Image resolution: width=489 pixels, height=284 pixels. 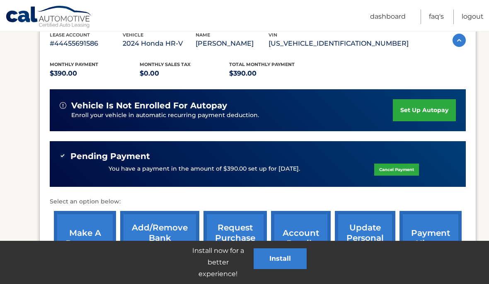 I want to click on a: update personal info, so click(x=365, y=238).